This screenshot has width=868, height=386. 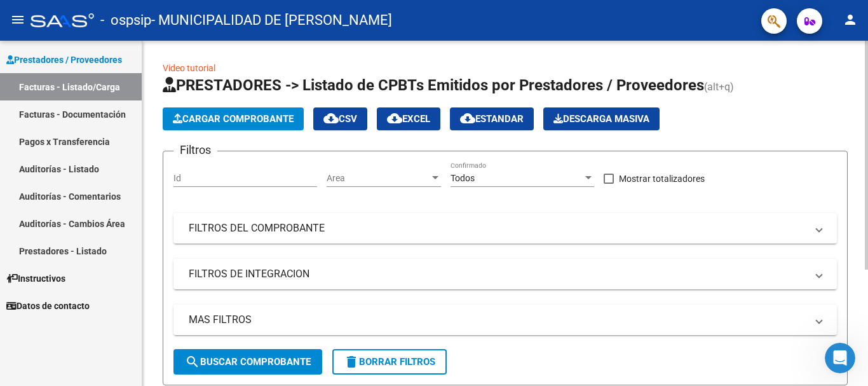 What do you see at coordinates (378, 179) in the screenshot?
I see `span: Area` at bounding box center [378, 179].